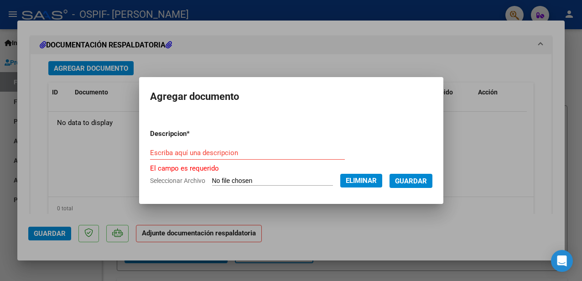  What do you see at coordinates (361, 181) in the screenshot?
I see `span: Eliminar` at bounding box center [361, 181].